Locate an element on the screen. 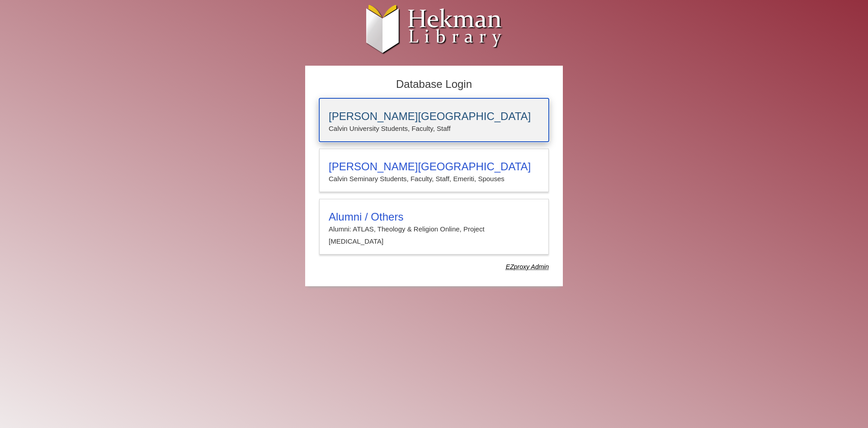 This screenshot has width=868, height=428. p: Calvin University Students, Faculty, Staff is located at coordinates (434, 129).